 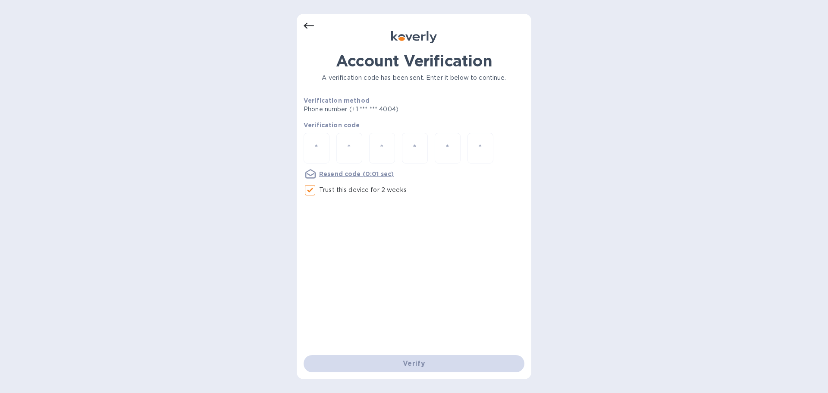 I want to click on u: Resend code (0:01 sec), so click(x=356, y=174).